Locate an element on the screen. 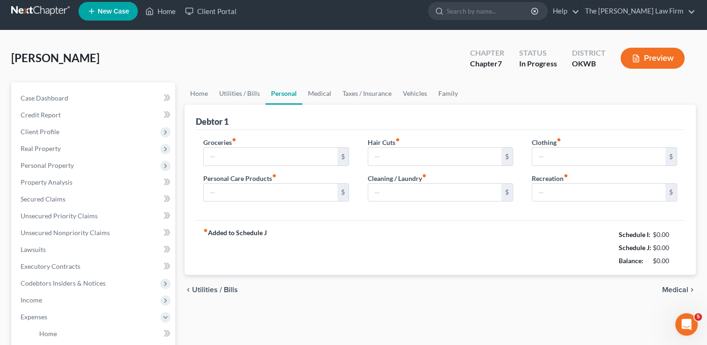 The height and width of the screenshot is (345, 707). span: Personal Property is located at coordinates (47, 165).